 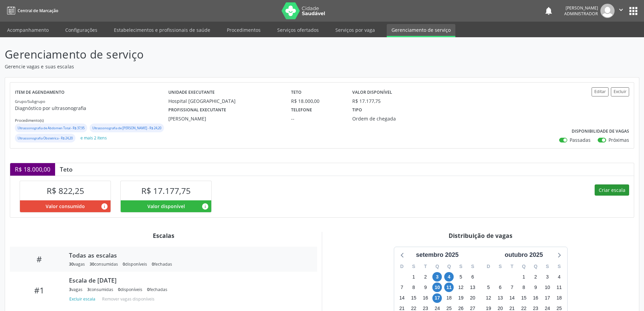 What do you see at coordinates (449, 277) in the screenshot?
I see `span: quinta-feira, 4 de setembro de 2025` at bounding box center [449, 277].